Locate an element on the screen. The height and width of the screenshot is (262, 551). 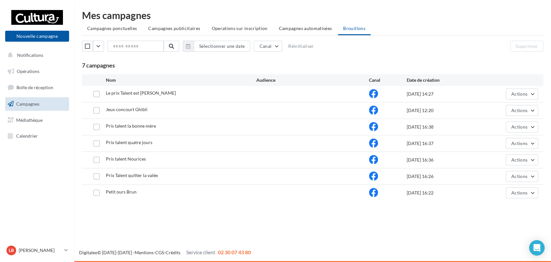
a: Opérations is located at coordinates (37, 71).